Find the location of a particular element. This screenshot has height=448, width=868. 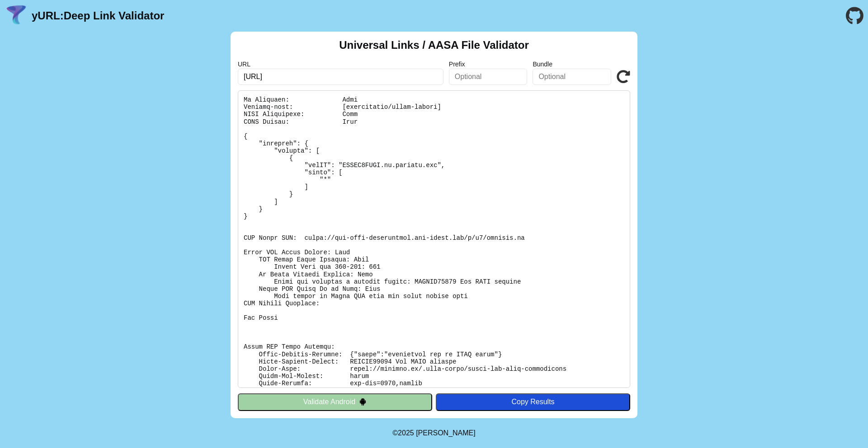

h2: Universal Links / AASA File Validator is located at coordinates (434, 45).